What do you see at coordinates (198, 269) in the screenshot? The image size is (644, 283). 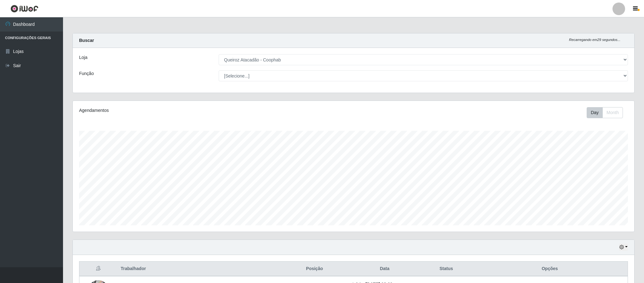 I see `th: Trabalhador` at bounding box center [198, 269].